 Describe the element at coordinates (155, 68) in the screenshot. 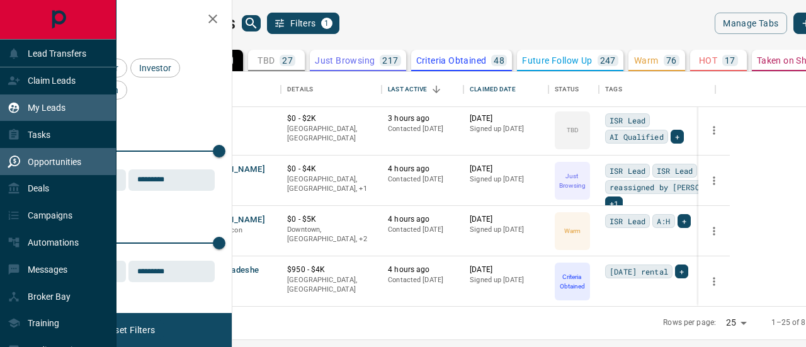

I see `span: Investor` at that location.